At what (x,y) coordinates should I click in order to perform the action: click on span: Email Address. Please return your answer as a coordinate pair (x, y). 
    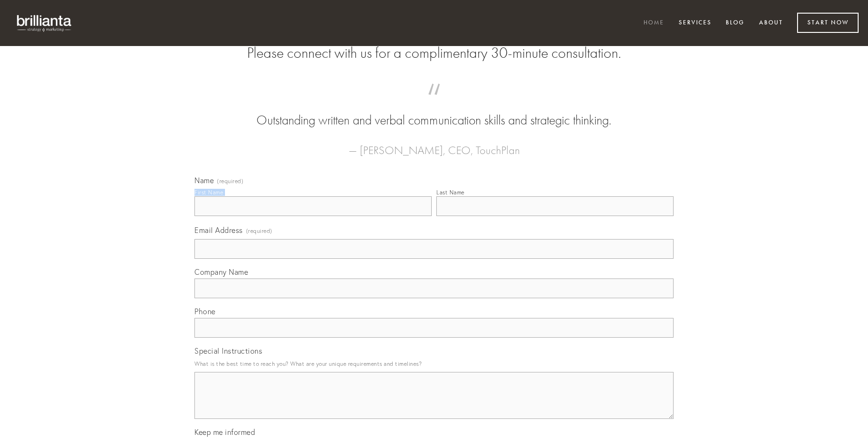
    Looking at the image, I should click on (218, 230).